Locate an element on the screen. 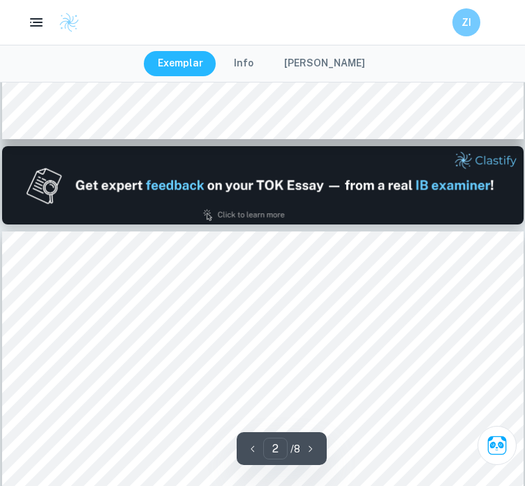 The height and width of the screenshot is (486, 525). p: / 8 is located at coordinates (296, 449).